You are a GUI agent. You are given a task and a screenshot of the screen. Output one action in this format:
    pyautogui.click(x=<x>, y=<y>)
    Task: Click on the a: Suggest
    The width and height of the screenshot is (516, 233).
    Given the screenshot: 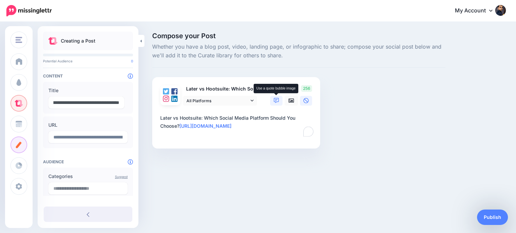 What is the action you would take?
    pyautogui.click(x=121, y=177)
    